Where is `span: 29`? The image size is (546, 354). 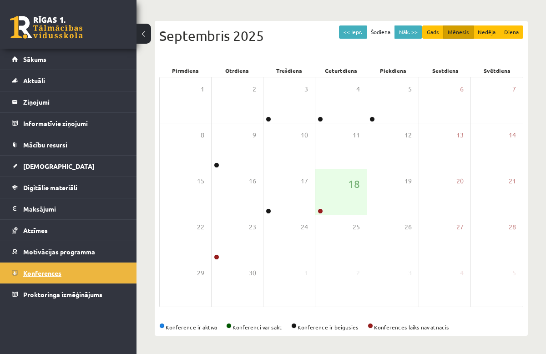
span: 29 is located at coordinates (201, 273).